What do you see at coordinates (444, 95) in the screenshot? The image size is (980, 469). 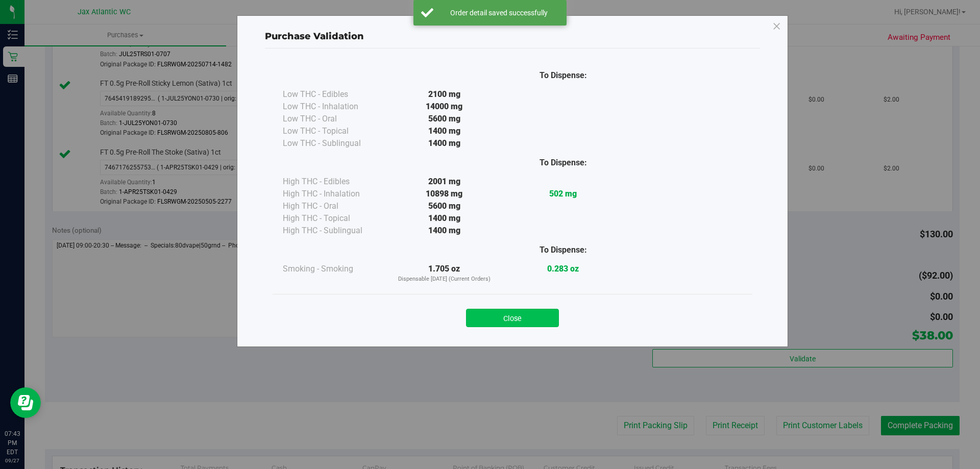 I see `div: 2100 mg` at bounding box center [444, 95].